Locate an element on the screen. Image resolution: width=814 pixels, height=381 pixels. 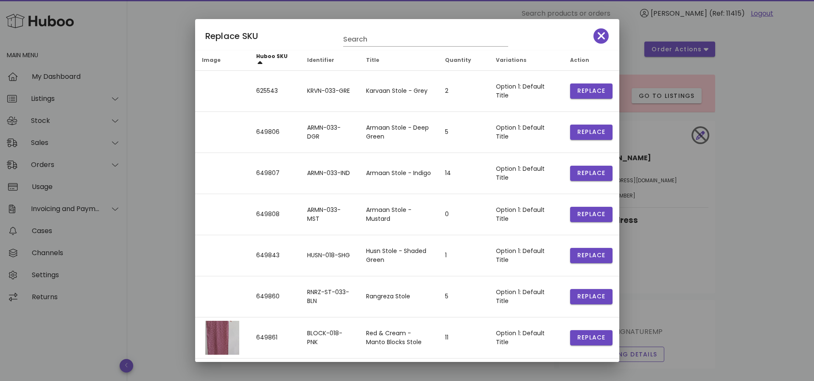
td: RNRZ-ST-033-BLN is located at coordinates (329, 297).